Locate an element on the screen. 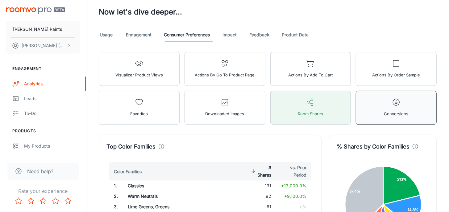  a: Engagement is located at coordinates (138, 35).